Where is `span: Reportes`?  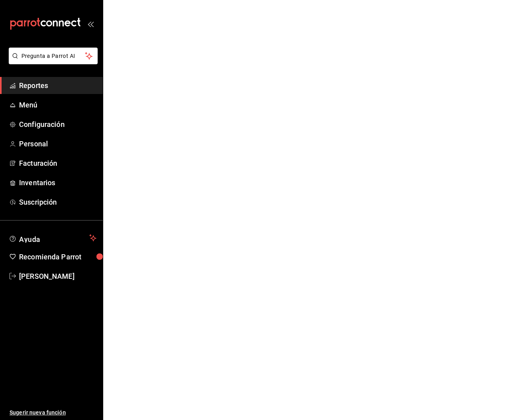
span: Reportes is located at coordinates (58, 85).